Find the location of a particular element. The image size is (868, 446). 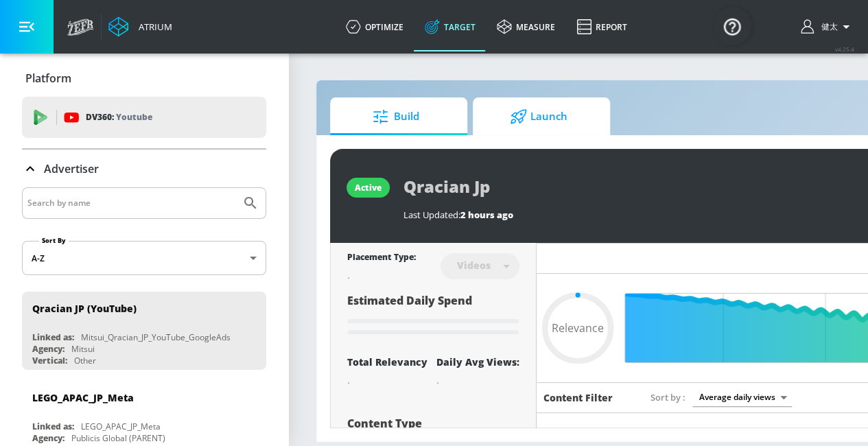

div: Publicis Global (PARENT) is located at coordinates (118, 437).